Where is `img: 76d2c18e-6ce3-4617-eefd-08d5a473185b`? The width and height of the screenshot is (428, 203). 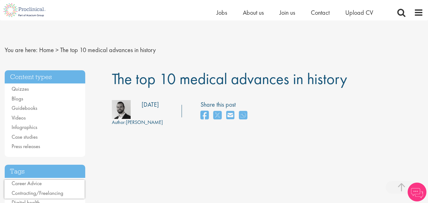 img: 76d2c18e-6ce3-4617-eefd-08d5a473185b is located at coordinates (121, 109).